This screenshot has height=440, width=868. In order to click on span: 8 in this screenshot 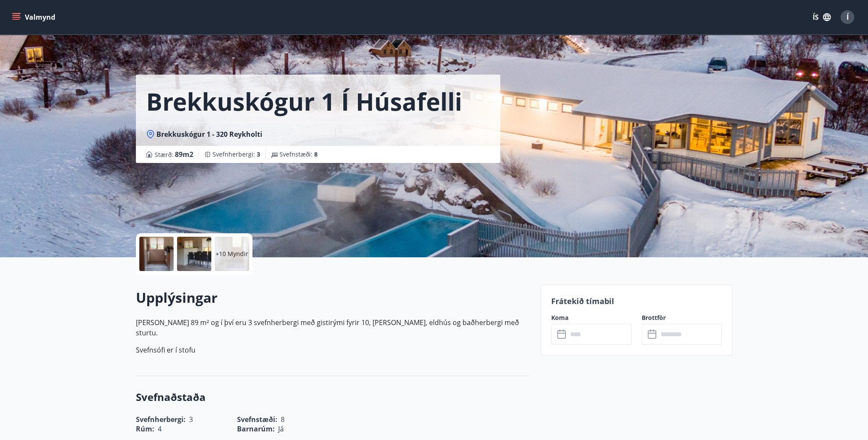, I will do `click(316, 154)`.